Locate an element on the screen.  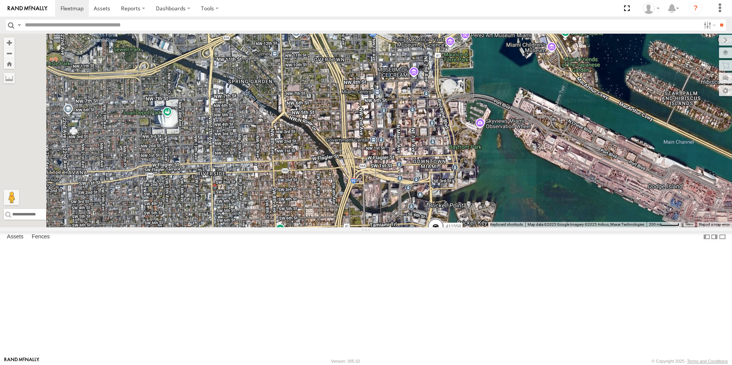
a: Visit our Website is located at coordinates (22, 362).